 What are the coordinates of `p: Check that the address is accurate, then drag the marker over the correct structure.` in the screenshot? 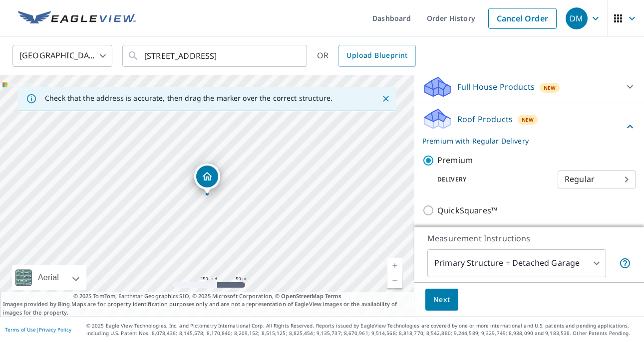 It's located at (188, 98).